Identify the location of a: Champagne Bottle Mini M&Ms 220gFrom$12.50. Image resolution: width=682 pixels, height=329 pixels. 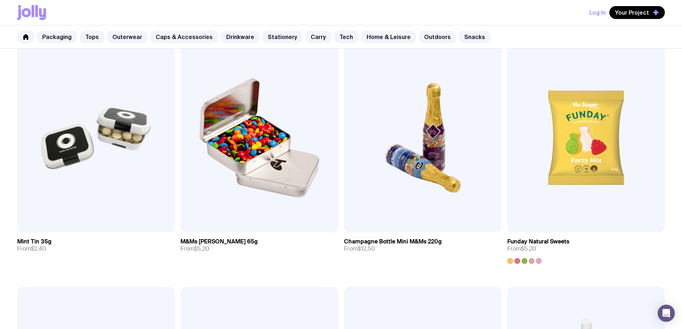
(423, 245).